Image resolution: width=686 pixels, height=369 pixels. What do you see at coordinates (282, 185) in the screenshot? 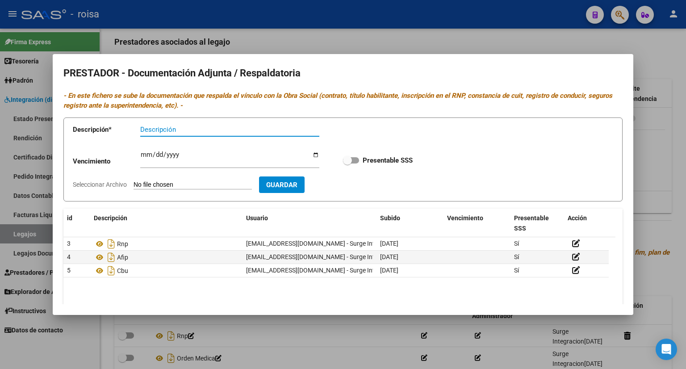
I see `span: Guardar` at bounding box center [282, 185].